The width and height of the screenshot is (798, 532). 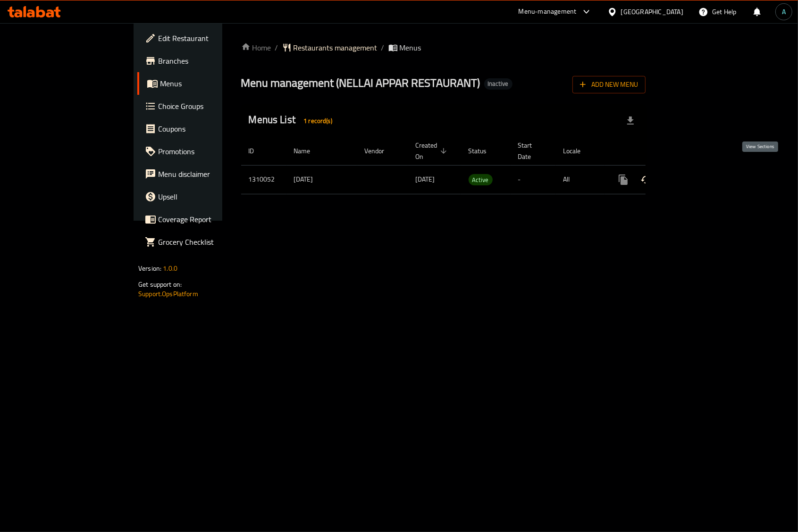 I want to click on a: Coverage Report, so click(x=202, y=220).